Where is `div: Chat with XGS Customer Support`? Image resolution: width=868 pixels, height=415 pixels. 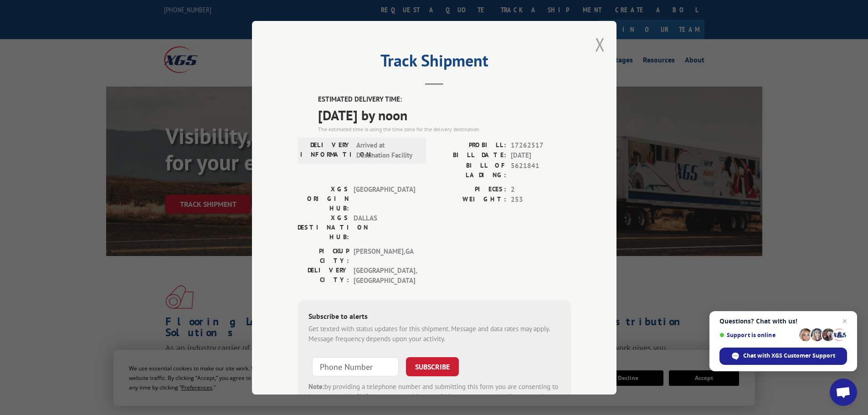
div: Chat with XGS Customer Support is located at coordinates (784, 356).